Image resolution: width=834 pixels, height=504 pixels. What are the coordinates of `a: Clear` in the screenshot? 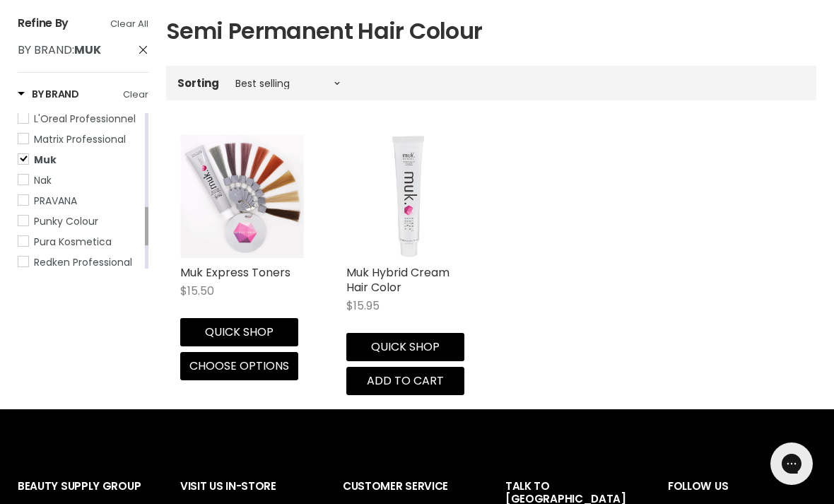 It's located at (135, 95).